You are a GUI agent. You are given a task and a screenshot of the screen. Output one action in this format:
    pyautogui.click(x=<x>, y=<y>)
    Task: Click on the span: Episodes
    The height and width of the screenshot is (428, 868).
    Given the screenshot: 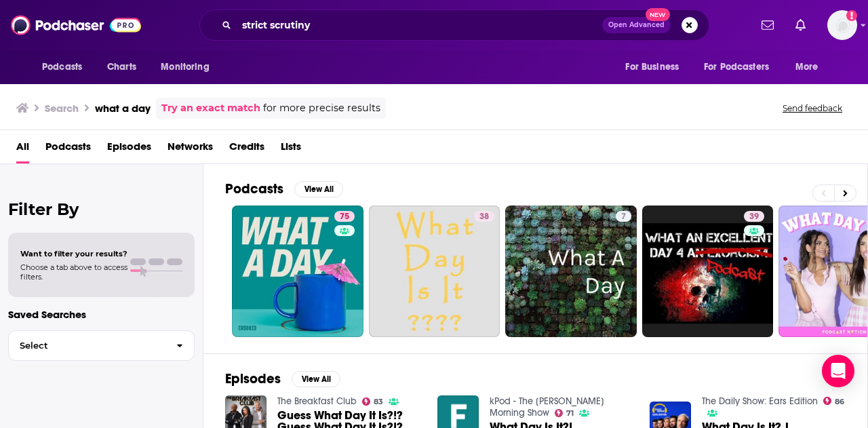 What is the action you would take?
    pyautogui.click(x=128, y=149)
    